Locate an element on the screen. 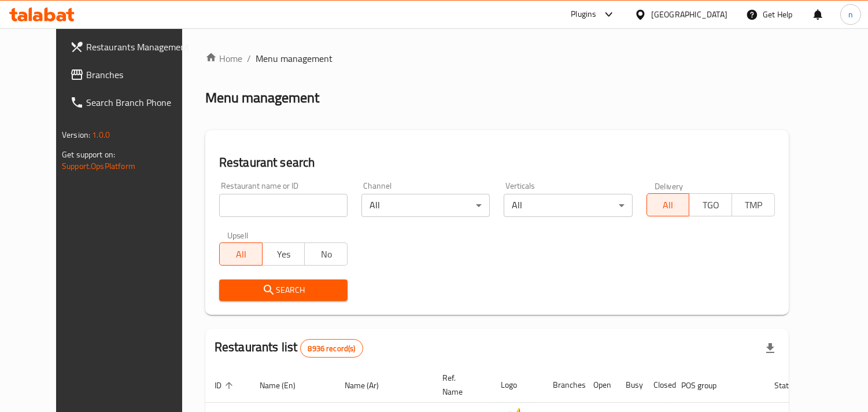 The image size is (868, 412). th: Closed is located at coordinates (658, 384).